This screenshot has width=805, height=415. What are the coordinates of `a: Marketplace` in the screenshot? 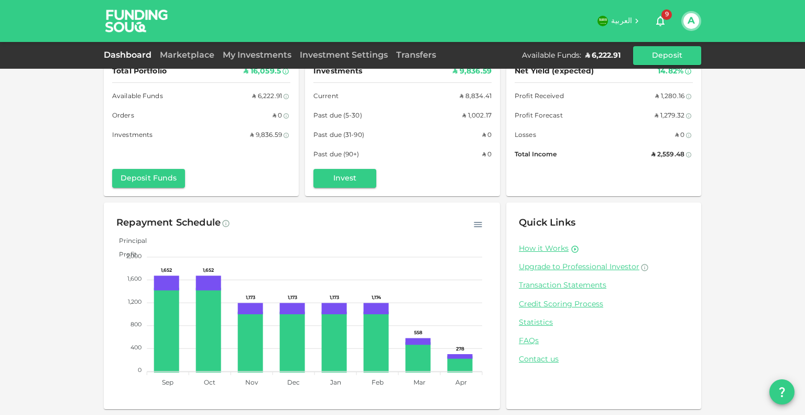 It's located at (187, 55).